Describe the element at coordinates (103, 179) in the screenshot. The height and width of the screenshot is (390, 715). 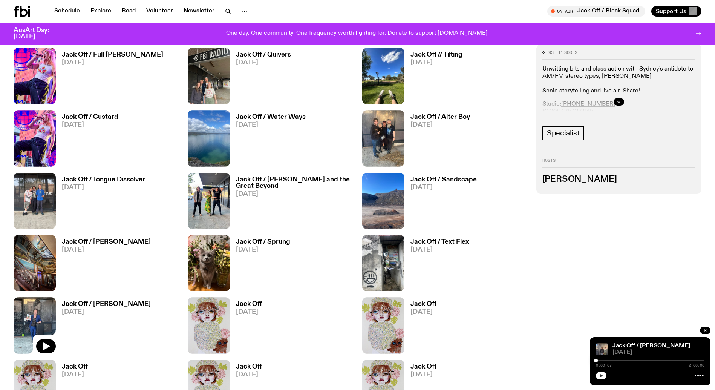
I see `h3: Jack Off / Tongue Dissolver` at that location.